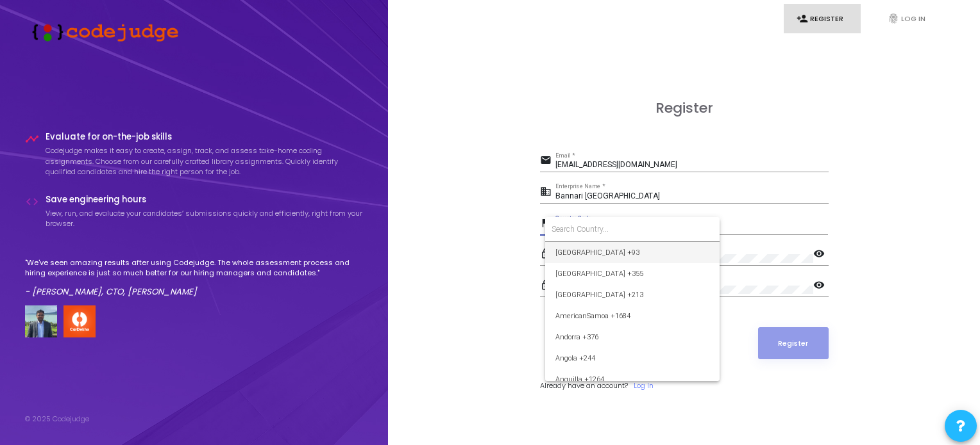  Describe the element at coordinates (633, 229) in the screenshot. I see `input: Search Country...` at that location.